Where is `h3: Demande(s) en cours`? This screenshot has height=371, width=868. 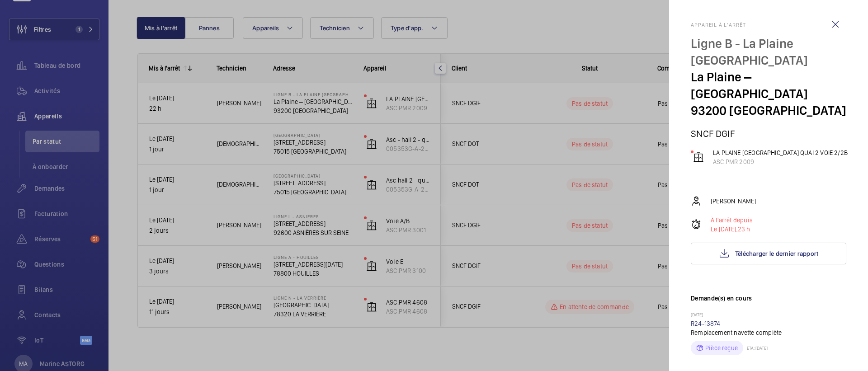
h3: Demande(s) en cours is located at coordinates (769, 303).